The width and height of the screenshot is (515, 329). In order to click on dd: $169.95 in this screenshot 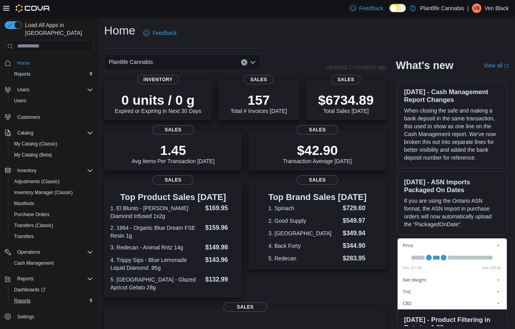, I will do `click(221, 208)`.